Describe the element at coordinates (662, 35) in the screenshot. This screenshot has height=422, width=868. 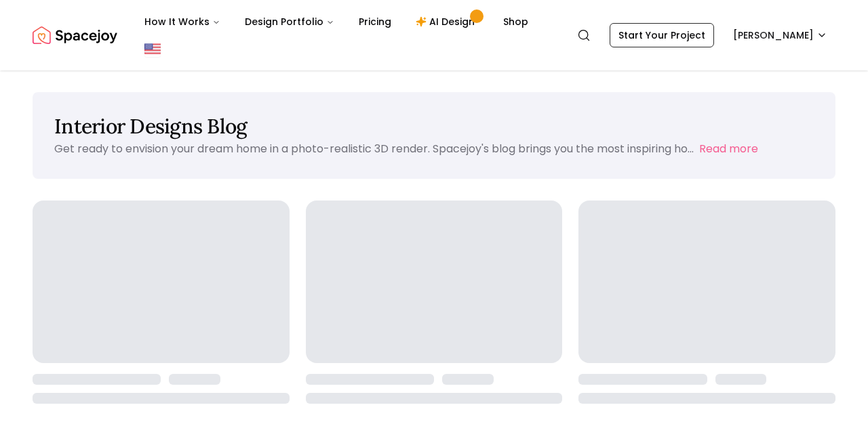
I see `a: Start Your Project` at that location.